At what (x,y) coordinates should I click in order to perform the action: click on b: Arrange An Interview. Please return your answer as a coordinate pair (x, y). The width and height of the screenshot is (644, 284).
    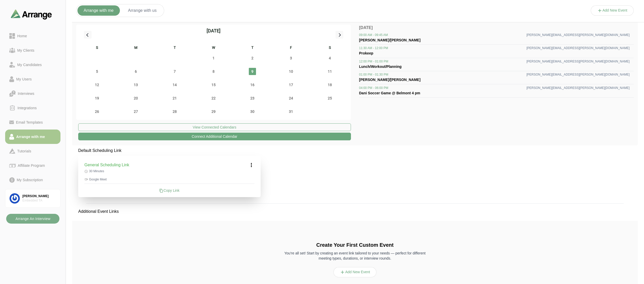
    Looking at the image, I should click on (33, 219).